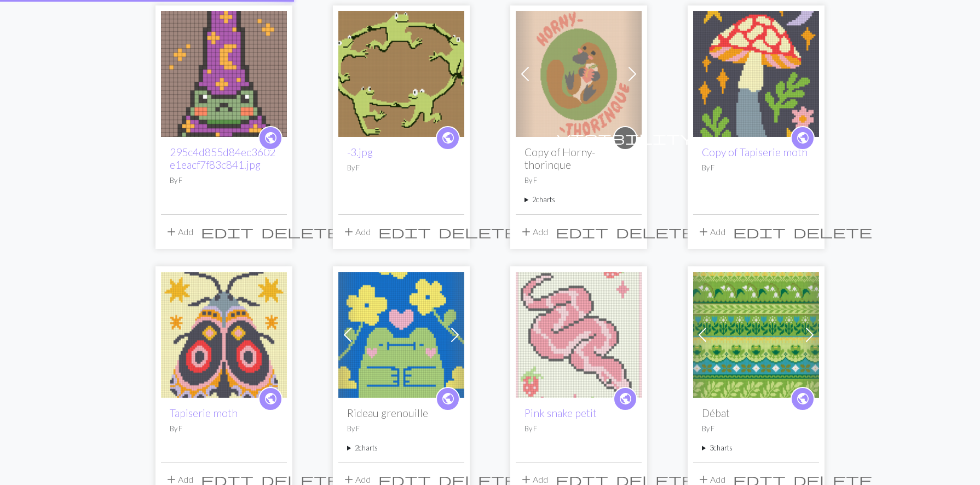  I want to click on a: Copy of Tapiserie moth, so click(755, 152).